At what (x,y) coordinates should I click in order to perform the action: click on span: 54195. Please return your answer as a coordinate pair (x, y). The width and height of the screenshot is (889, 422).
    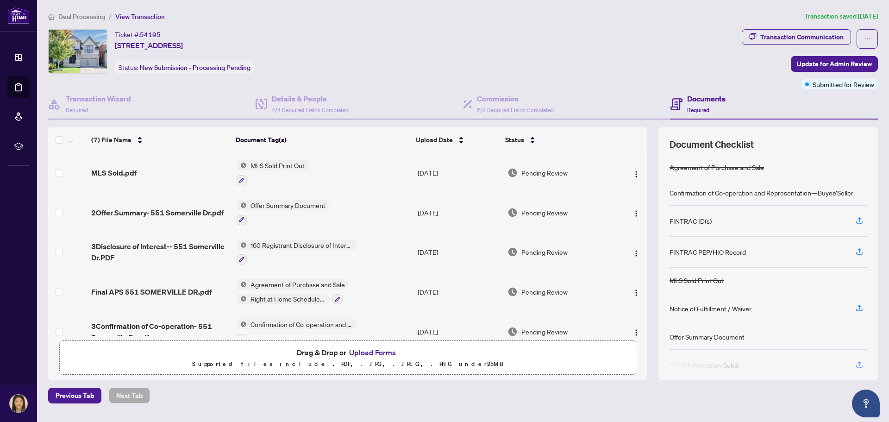
    Looking at the image, I should click on (150, 35).